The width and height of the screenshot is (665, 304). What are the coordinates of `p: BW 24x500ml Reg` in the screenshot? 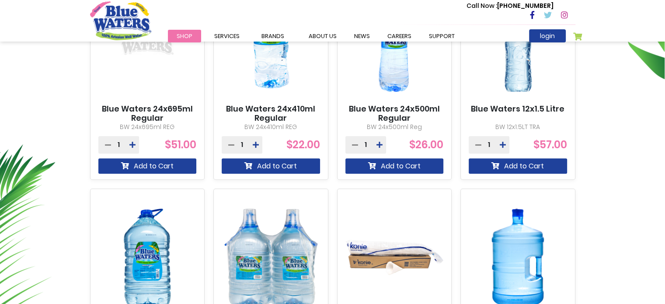 It's located at (394, 127).